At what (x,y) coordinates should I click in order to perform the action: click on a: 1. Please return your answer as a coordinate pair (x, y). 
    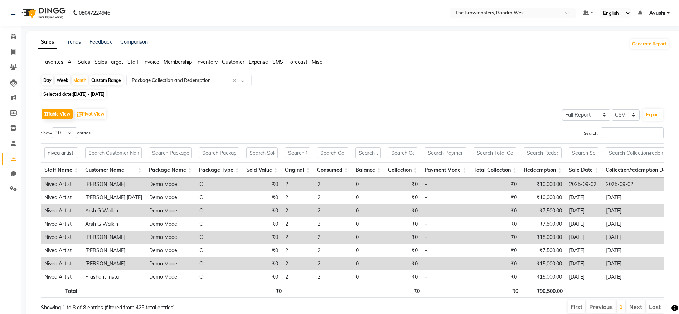
    Looking at the image, I should click on (621, 307).